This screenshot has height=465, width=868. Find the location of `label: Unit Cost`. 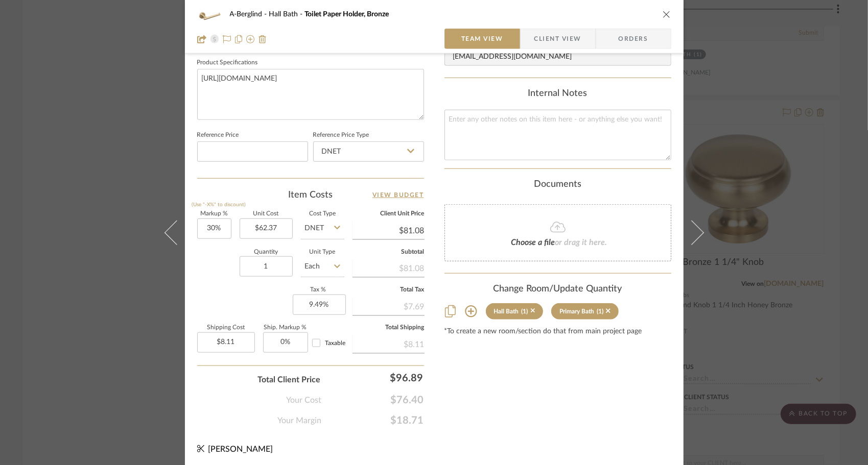

label: Unit Cost is located at coordinates (266, 214).